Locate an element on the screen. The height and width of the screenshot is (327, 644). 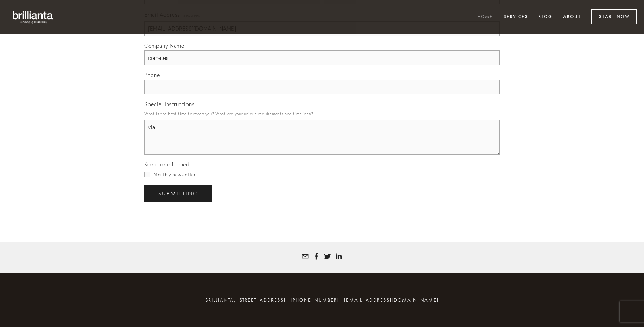
a: tatyana@brillianta.com is located at coordinates (305, 256).